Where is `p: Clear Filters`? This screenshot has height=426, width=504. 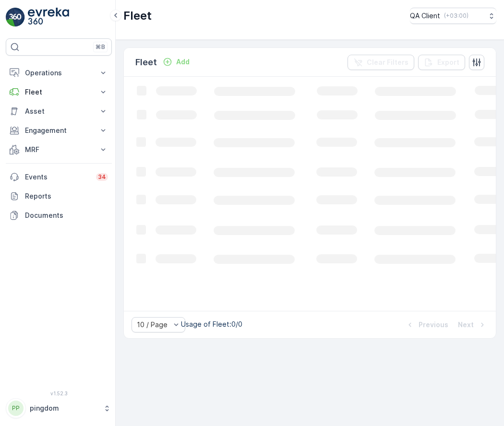
p: Clear Filters is located at coordinates (388, 62).